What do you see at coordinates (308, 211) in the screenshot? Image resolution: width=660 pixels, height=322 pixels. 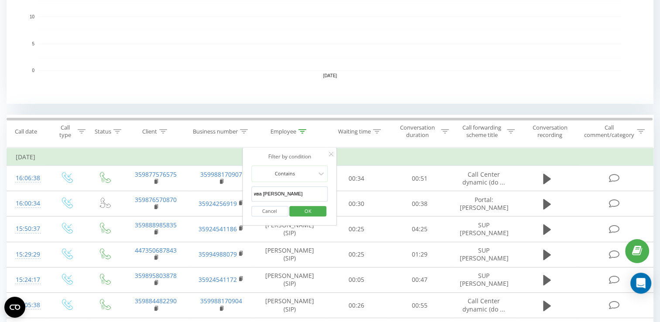 I see `button: OK` at bounding box center [308, 211].